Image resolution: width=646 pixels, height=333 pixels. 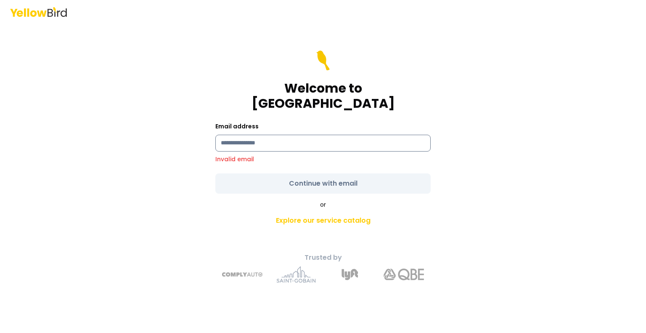 What do you see at coordinates (323, 257) in the screenshot?
I see `p: Trusted by` at bounding box center [323, 257].